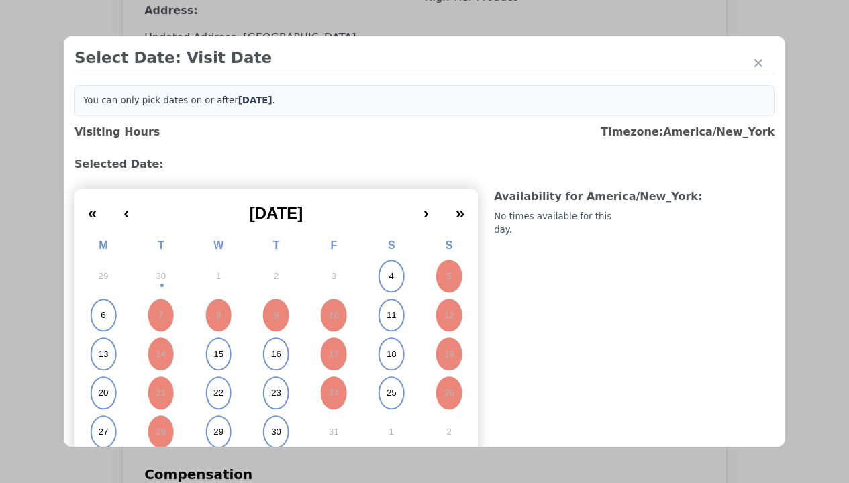 The width and height of the screenshot is (849, 483). What do you see at coordinates (334, 432) in the screenshot?
I see `abbr: October 31, 2025` at bounding box center [334, 432].